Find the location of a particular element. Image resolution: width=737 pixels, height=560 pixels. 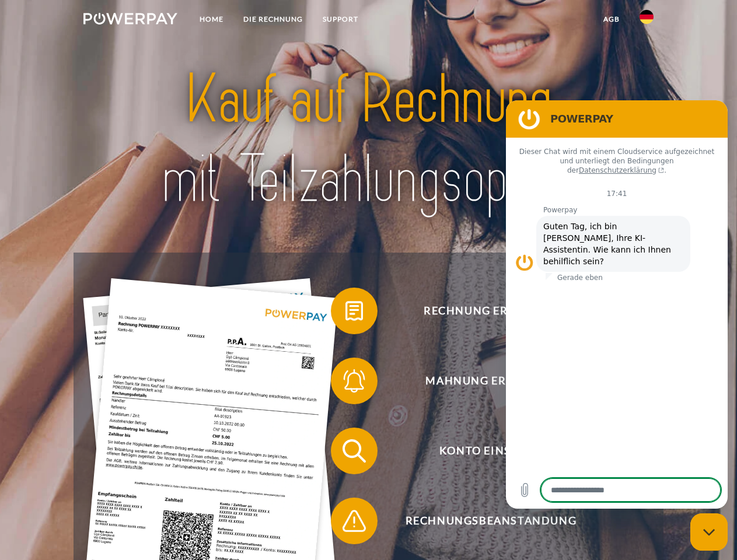

p: Dieser Chat wird mit einem Cloudservice aufgezeichnet und unterliegt den Bedingungen der . is located at coordinates (111, 61).